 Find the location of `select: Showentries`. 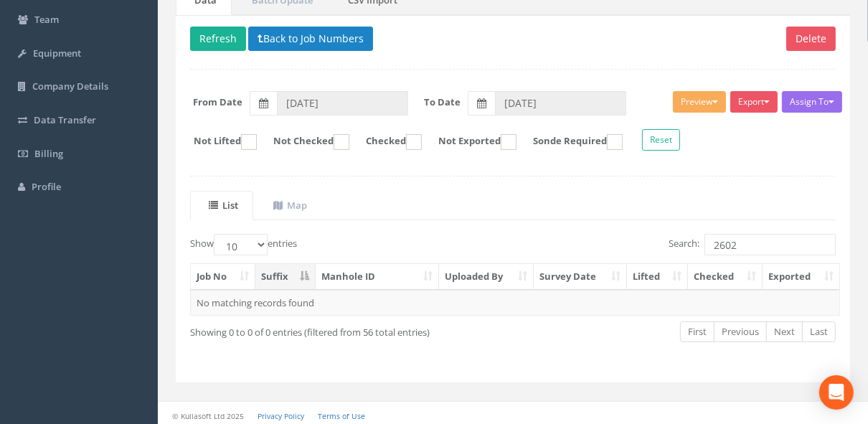

select: Showentries is located at coordinates (241, 245).